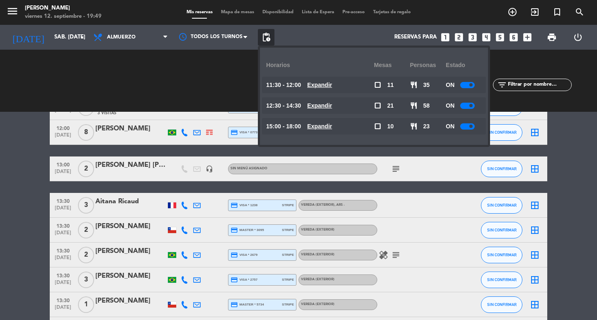 The height and width of the screenshot is (320, 597). Describe the element at coordinates (512, 12) in the screenshot. I see `i: add_circle_outline` at that location.